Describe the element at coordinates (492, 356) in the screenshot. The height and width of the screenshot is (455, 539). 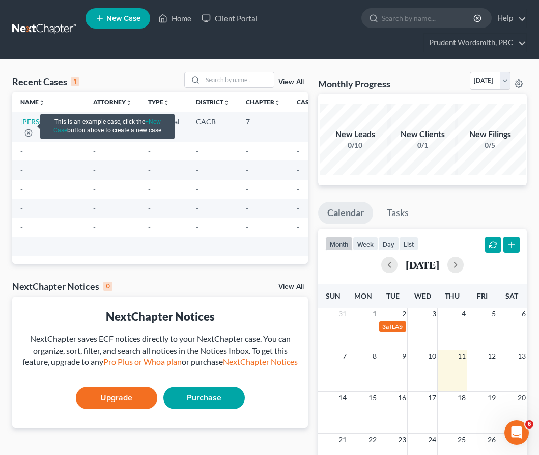
I see `span: 12` at that location.